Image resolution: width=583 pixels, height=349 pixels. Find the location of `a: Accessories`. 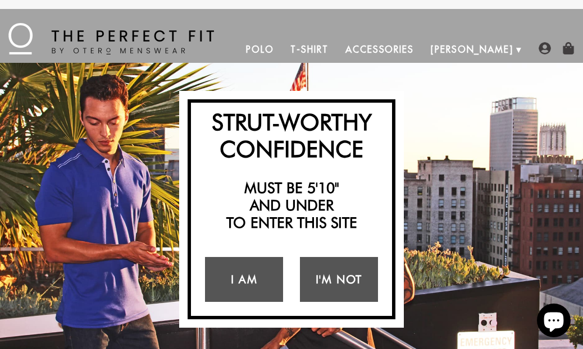

a: Accessories is located at coordinates (380, 49).